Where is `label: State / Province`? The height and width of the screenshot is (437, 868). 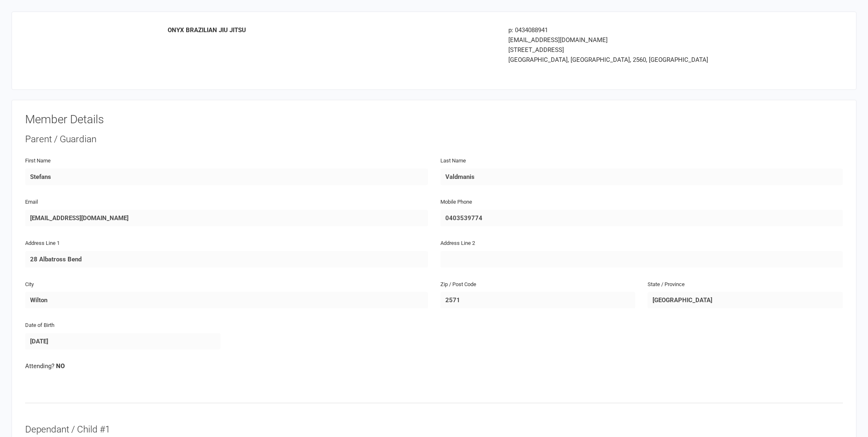
label: State / Province is located at coordinates (666, 284).